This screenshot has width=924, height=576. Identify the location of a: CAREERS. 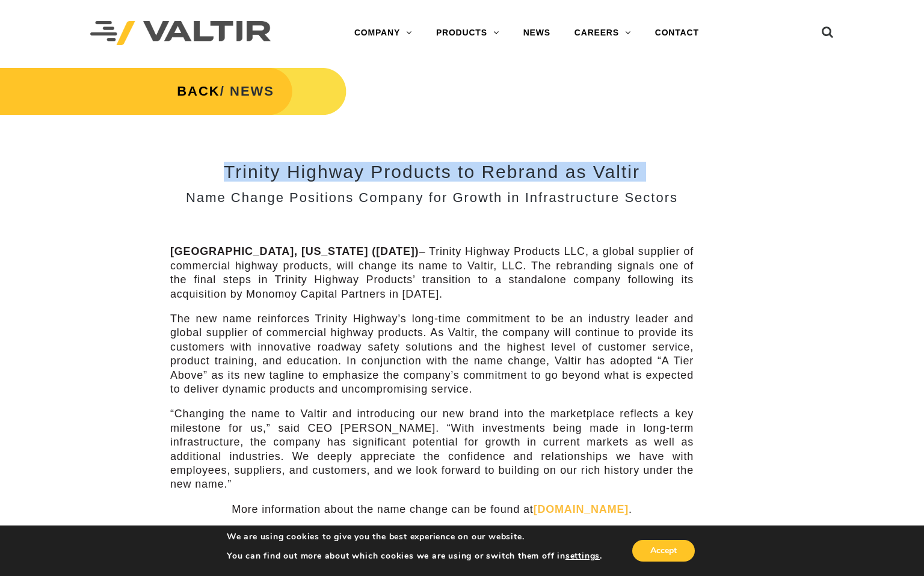
(603, 33).